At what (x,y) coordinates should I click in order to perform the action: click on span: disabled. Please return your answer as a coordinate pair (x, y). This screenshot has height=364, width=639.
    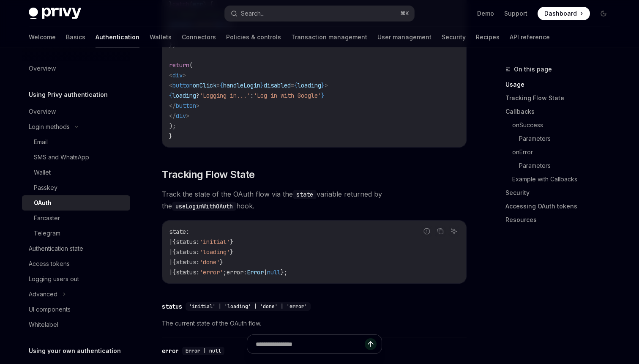
    Looking at the image, I should click on (277, 85).